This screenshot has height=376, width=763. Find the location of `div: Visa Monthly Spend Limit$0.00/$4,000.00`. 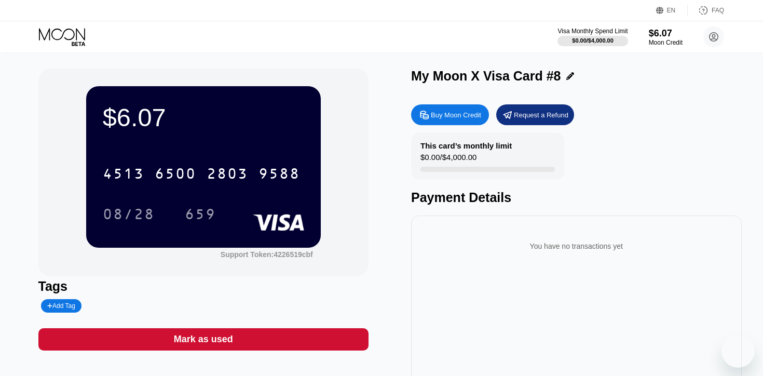

div: Visa Monthly Spend Limit$0.00/$4,000.00 is located at coordinates (592, 37).